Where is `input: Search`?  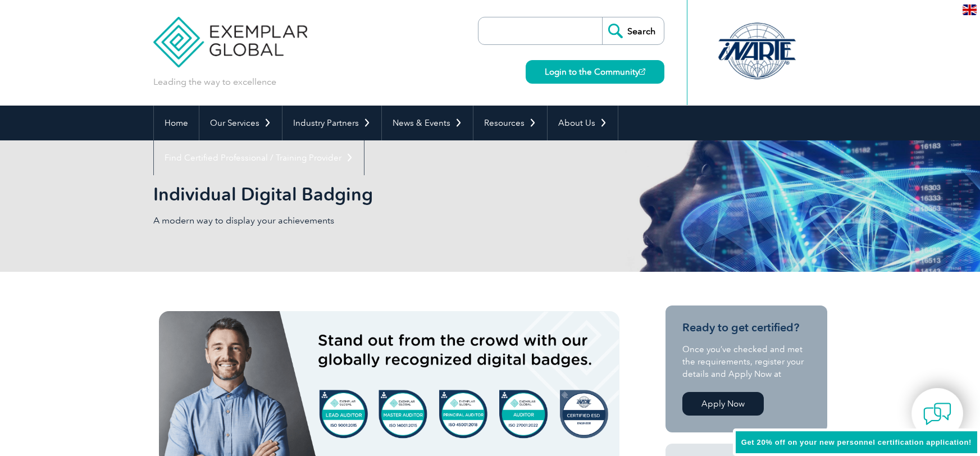 input: Search is located at coordinates (633, 31).